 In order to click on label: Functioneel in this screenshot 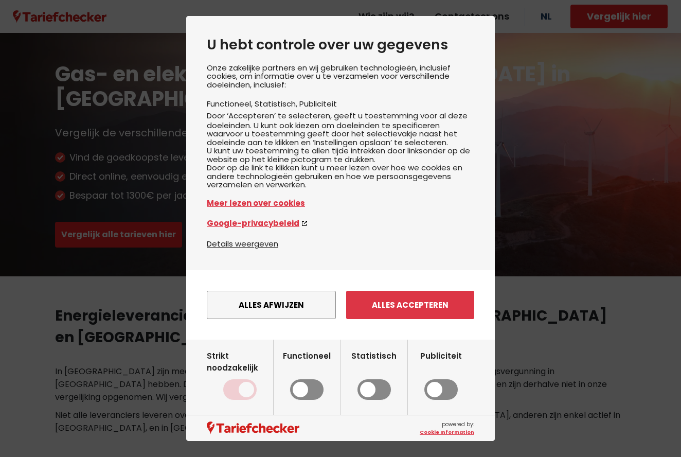, I will do `click(306, 375)`.